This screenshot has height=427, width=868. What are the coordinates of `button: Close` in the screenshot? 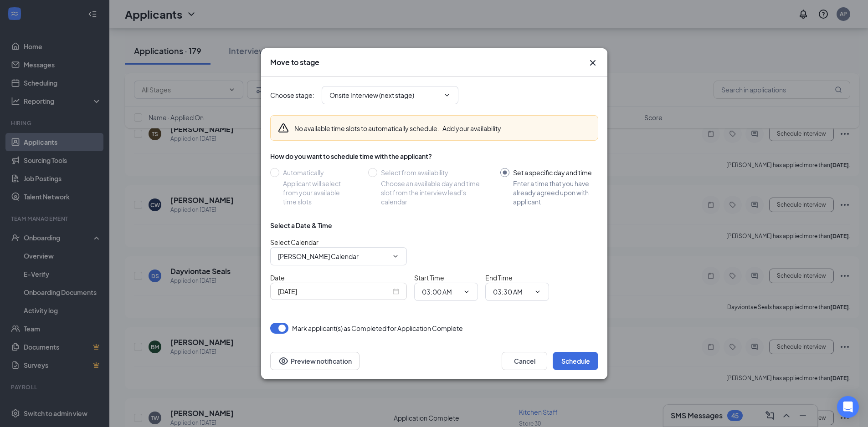 It's located at (593, 63).